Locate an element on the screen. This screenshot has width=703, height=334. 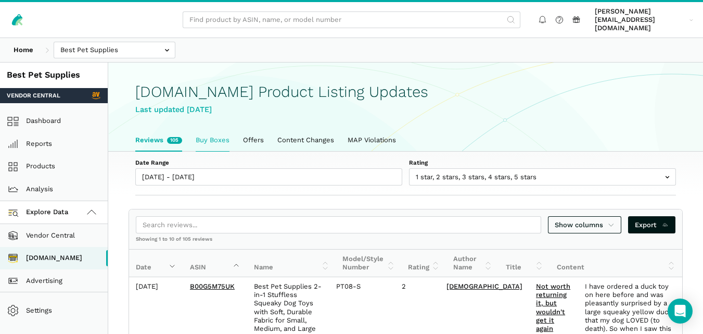
th: Author Name: activate to sort column ascending is located at coordinates (473, 263).